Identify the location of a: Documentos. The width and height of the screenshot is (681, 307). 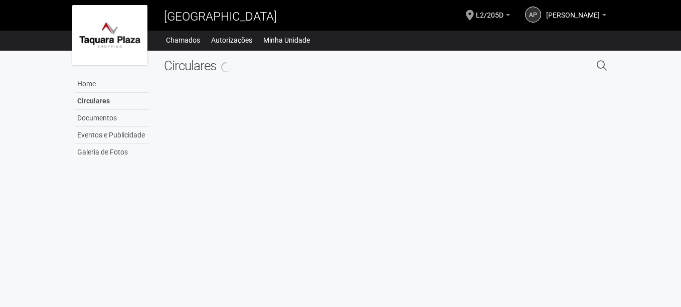
(112, 118).